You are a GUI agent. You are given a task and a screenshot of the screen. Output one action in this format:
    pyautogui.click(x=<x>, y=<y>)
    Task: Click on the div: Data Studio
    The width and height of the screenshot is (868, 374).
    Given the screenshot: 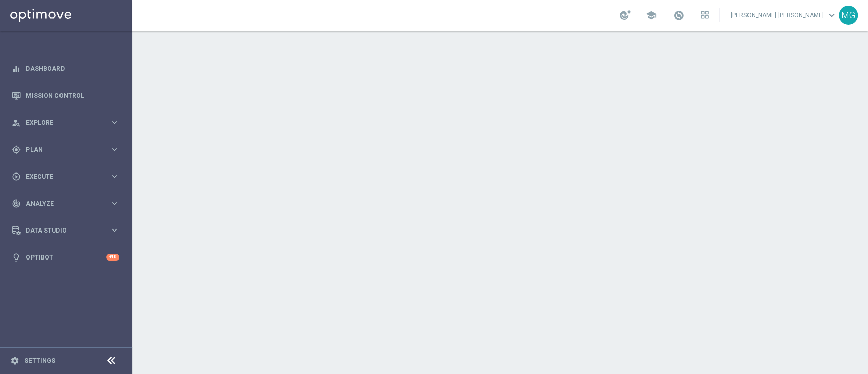 What is the action you would take?
    pyautogui.click(x=61, y=230)
    